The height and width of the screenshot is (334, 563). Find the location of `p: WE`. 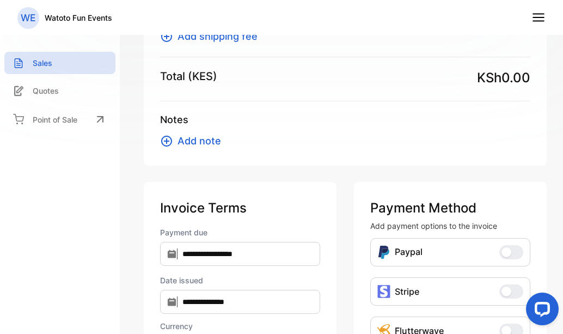

p: WE is located at coordinates (28, 18).